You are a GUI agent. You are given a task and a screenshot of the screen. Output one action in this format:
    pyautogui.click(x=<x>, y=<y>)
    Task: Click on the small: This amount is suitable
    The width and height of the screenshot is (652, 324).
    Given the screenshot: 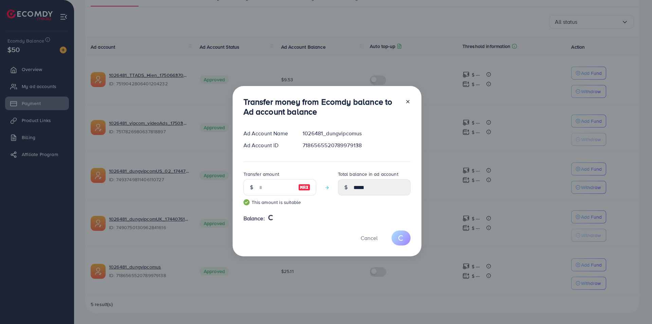 What is the action you would take?
    pyautogui.click(x=280, y=202)
    